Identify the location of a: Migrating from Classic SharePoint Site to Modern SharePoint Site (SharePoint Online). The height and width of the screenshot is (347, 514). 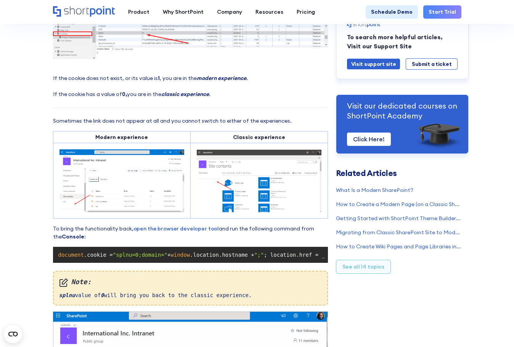
(398, 233).